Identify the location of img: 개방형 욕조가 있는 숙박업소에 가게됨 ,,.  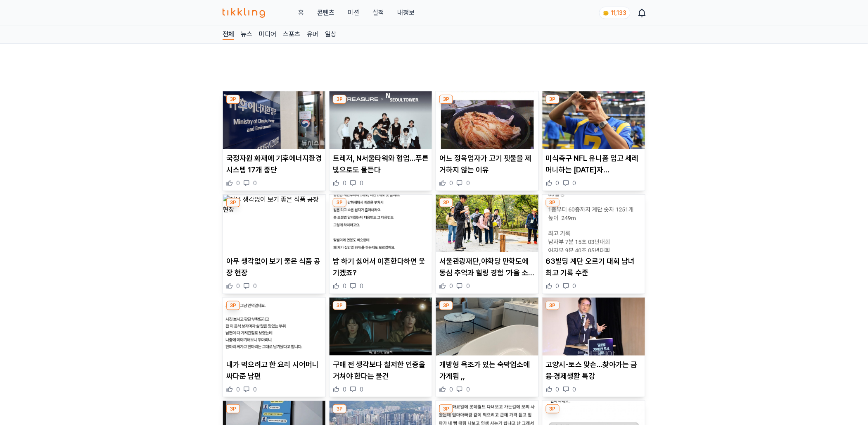
(487, 326).